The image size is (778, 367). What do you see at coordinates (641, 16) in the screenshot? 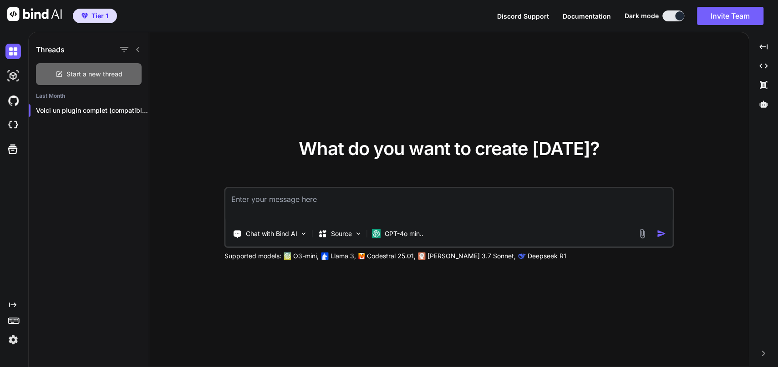
I see `span: Dark mode` at bounding box center [641, 16].